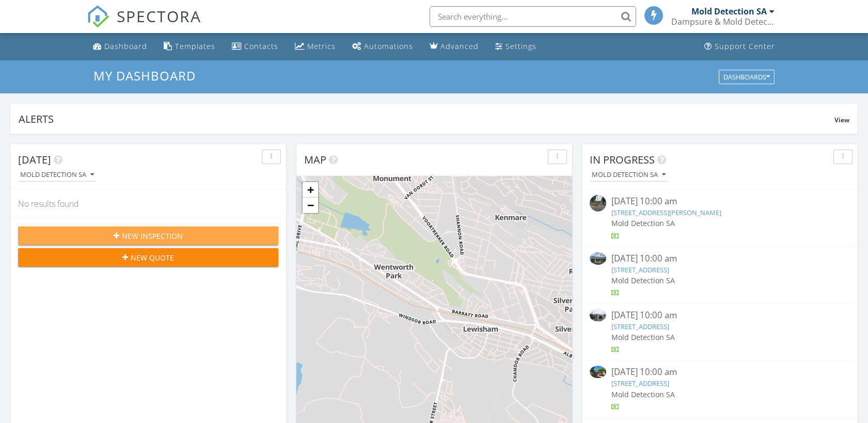  Describe the element at coordinates (190, 47) in the screenshot. I see `a: Templates` at that location.